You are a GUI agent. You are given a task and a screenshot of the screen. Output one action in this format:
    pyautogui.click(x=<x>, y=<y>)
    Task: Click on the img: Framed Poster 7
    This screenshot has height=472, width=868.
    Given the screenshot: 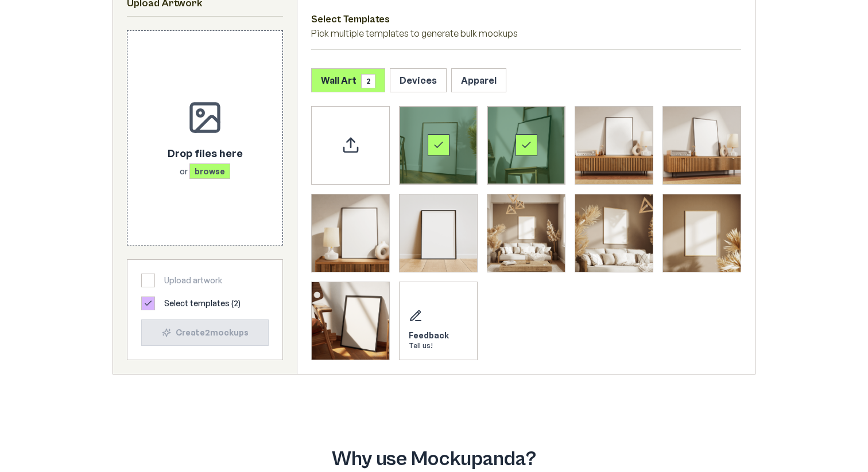 What is the action you would take?
    pyautogui.click(x=526, y=233)
    